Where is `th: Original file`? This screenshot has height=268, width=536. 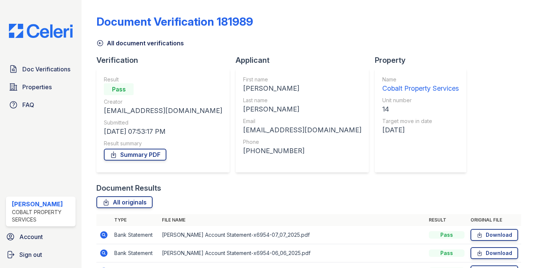
th: Original file is located at coordinates (494, 220).